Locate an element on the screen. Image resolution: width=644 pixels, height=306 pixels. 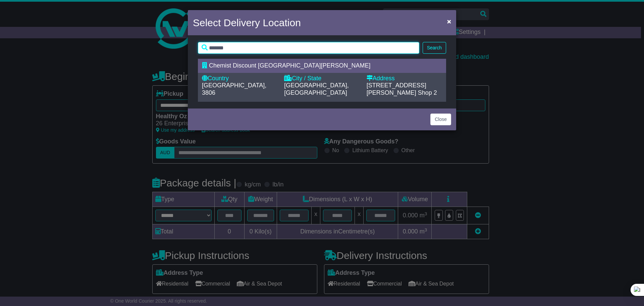
div: Country is located at coordinates (239, 79).